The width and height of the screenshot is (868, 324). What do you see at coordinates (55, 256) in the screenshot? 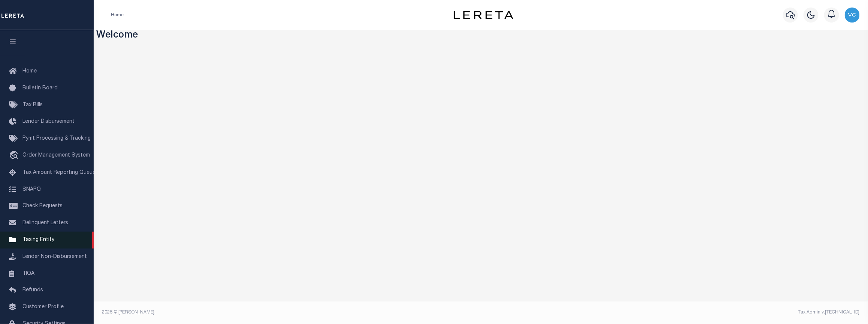
I see `span: Lender Non-Disbursement` at bounding box center [55, 256].